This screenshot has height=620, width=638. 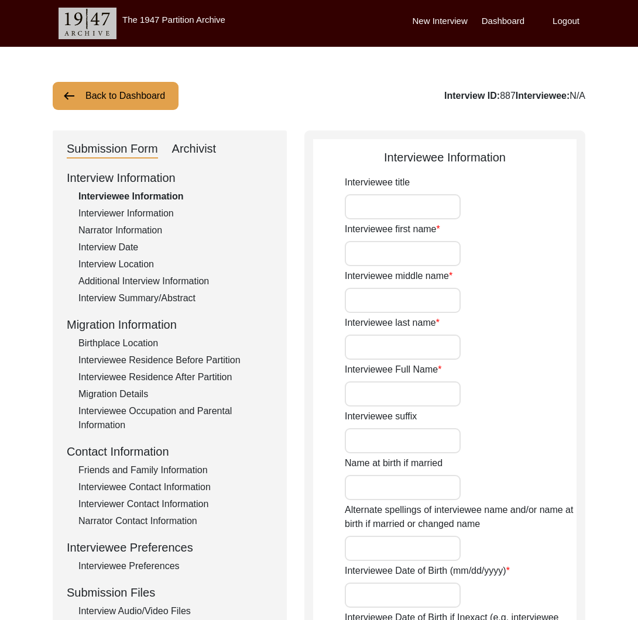 What do you see at coordinates (503, 21) in the screenshot?
I see `label: Dashboard` at bounding box center [503, 21].